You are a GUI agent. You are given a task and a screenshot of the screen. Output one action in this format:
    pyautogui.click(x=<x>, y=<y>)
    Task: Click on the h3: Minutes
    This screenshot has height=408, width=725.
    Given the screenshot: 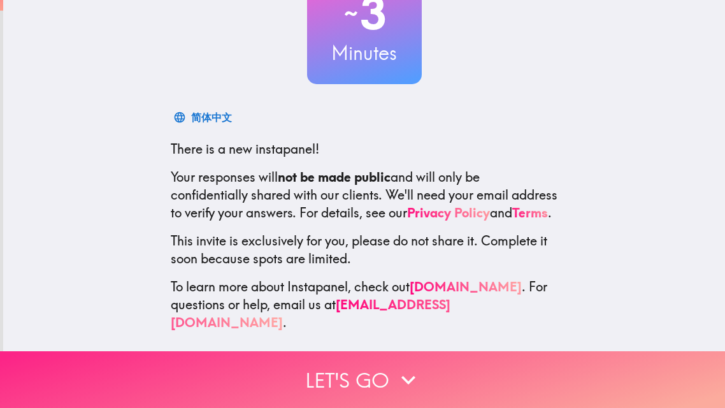 What is the action you would take?
    pyautogui.click(x=364, y=53)
    